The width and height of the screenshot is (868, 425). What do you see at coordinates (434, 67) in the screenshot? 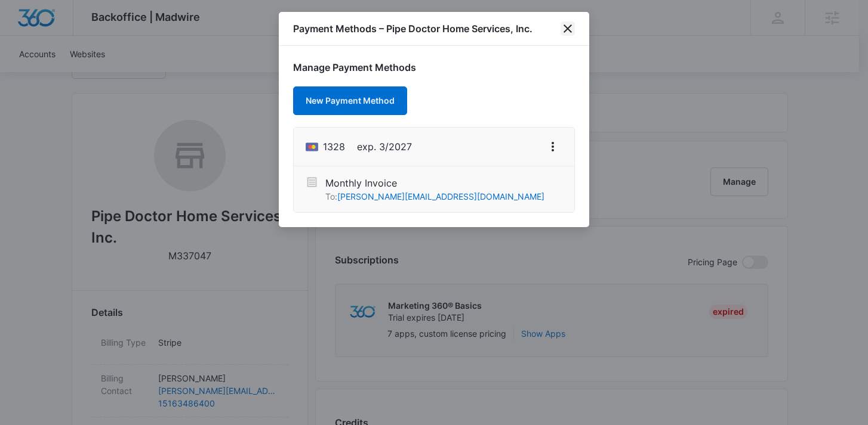
I see `h1: Manage Payment Methods` at bounding box center [434, 67].